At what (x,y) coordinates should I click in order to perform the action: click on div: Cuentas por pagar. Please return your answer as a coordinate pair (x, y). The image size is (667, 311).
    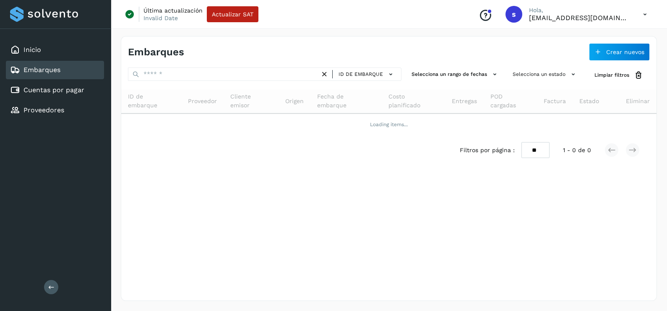
    Looking at the image, I should click on (55, 90).